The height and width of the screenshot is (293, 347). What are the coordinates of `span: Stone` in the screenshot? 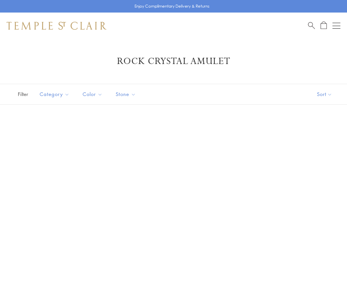 It's located at (126, 94).